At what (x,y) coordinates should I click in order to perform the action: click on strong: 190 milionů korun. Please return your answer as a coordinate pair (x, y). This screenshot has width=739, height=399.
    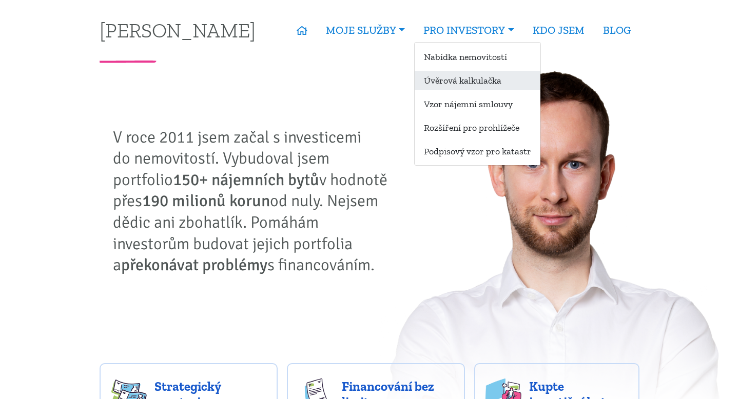
    Looking at the image, I should click on (206, 201).